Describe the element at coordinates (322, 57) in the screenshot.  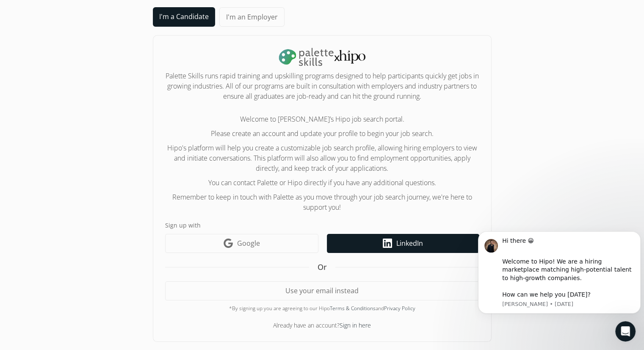
I see `h1: x` at that location.